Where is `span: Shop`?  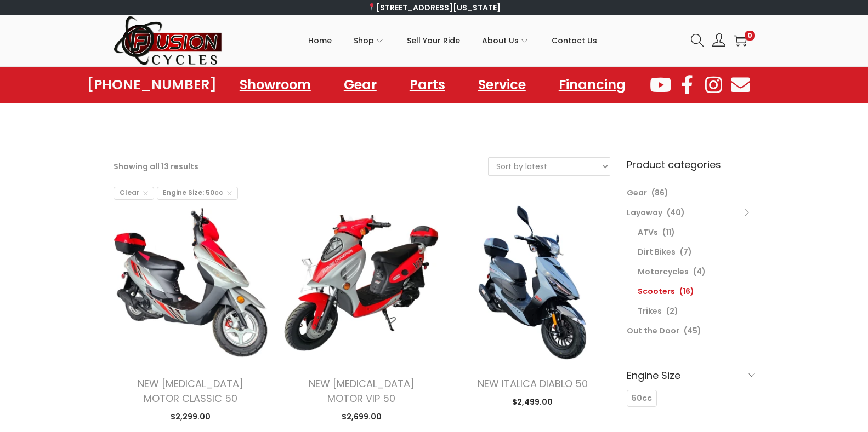 span: Shop is located at coordinates (363, 40).